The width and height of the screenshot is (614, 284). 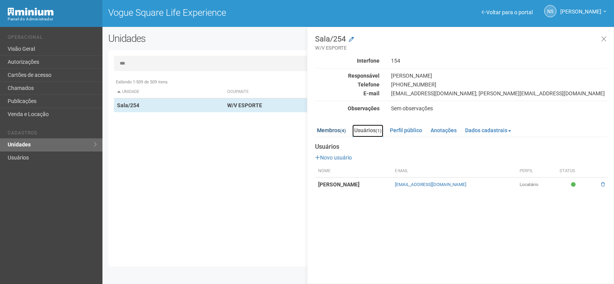 What do you see at coordinates (461, 48) in the screenshot?
I see `small: W/V ESPORTE` at bounding box center [461, 48].